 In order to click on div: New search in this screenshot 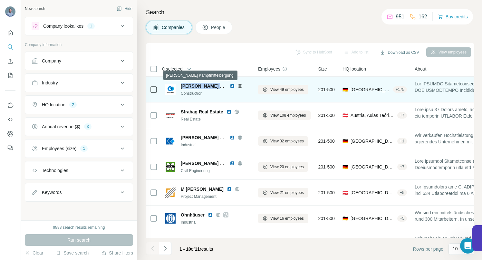, I will do `click(35, 9)`.